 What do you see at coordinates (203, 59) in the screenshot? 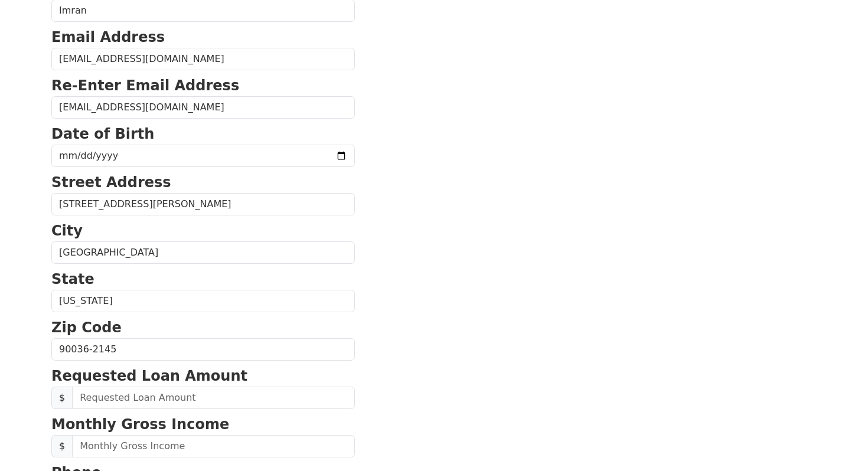
I see `input: Email Address` at bounding box center [203, 59].